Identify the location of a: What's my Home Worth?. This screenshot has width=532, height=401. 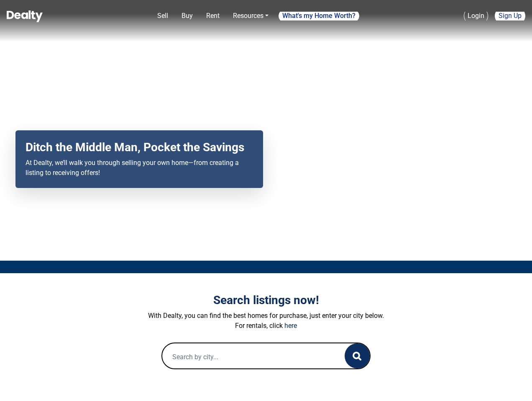
(319, 16).